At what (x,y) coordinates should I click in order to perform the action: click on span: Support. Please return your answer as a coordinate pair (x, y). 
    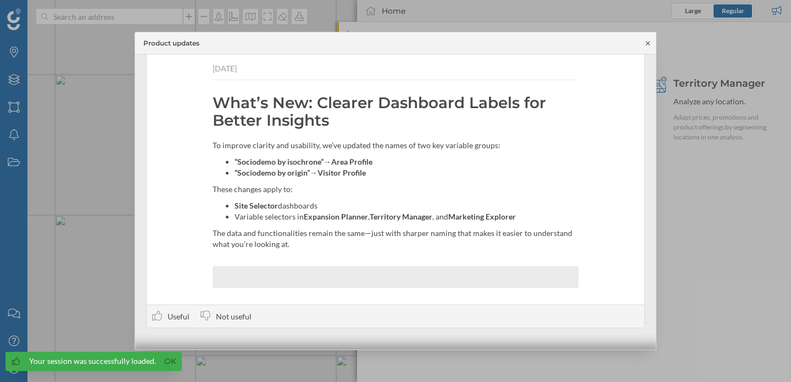
    Looking at the image, I should click on (43, 13).